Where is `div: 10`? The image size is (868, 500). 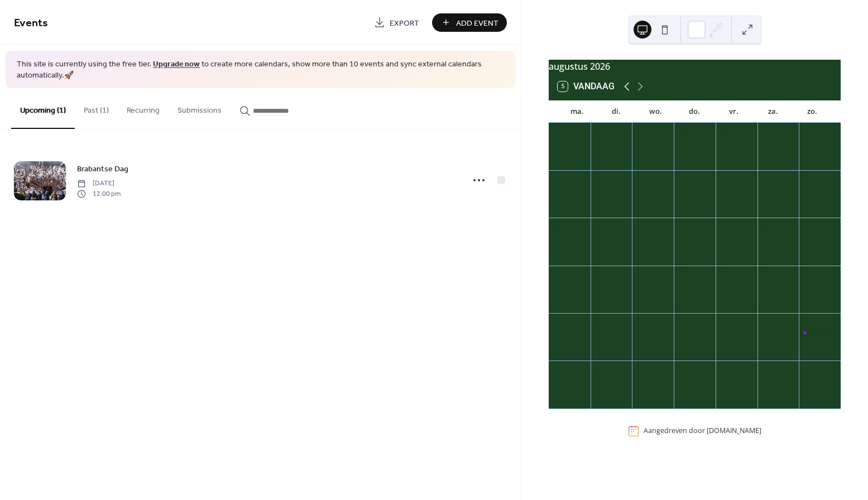
div: 10 is located at coordinates (556, 225).